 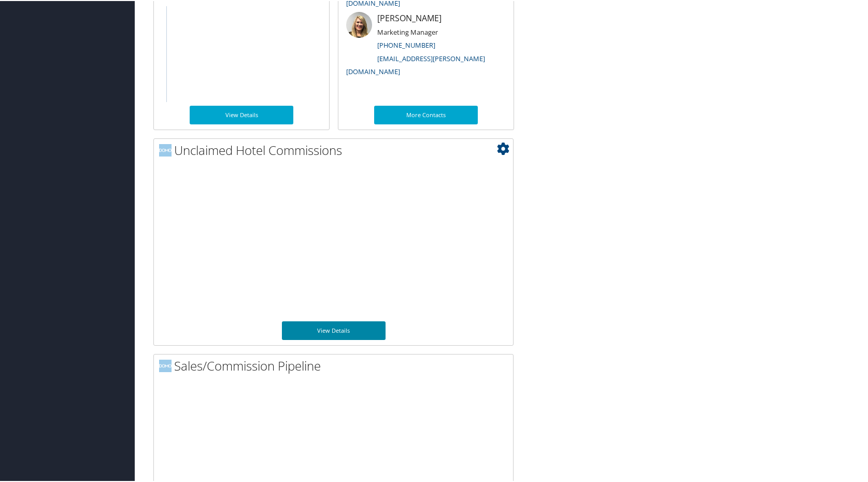 What do you see at coordinates (336, 365) in the screenshot?
I see `h2: Sales/Commission Pipeline` at bounding box center [336, 365].